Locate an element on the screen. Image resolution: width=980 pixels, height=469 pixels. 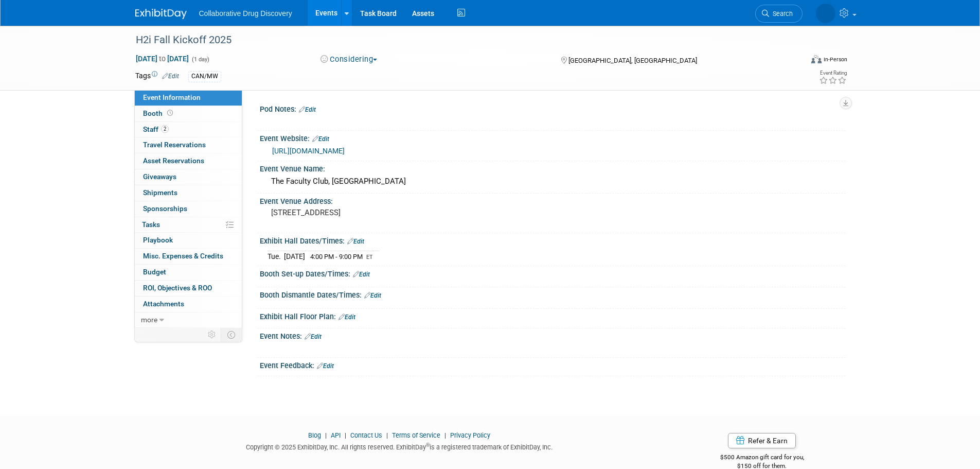
span: Attachments is located at coordinates (164, 304).